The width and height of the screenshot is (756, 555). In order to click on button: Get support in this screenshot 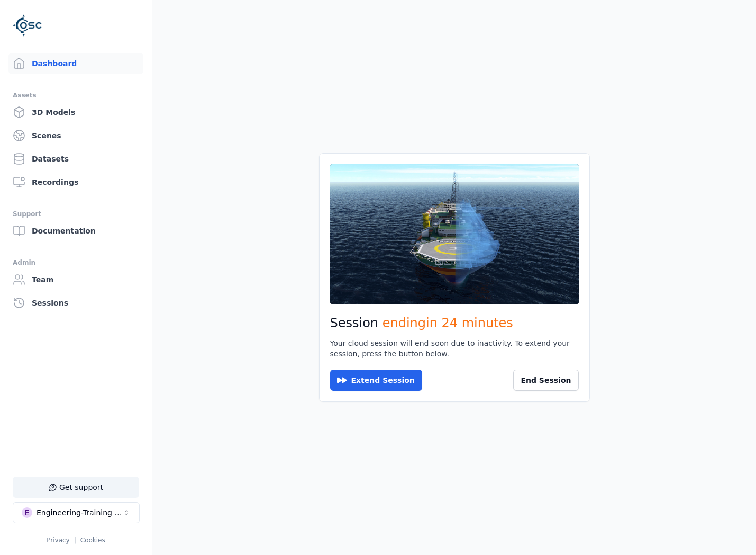, I will do `click(76, 487)`.